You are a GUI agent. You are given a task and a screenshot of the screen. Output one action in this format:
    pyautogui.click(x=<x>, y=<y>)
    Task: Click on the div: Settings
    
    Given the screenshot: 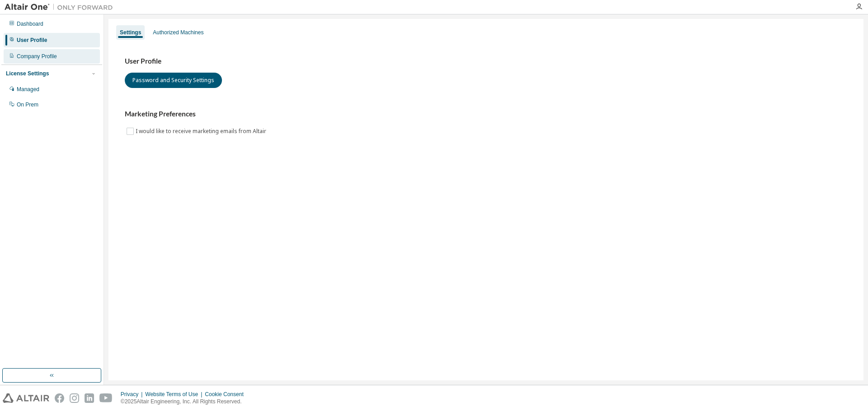 What is the action you would take?
    pyautogui.click(x=130, y=33)
    